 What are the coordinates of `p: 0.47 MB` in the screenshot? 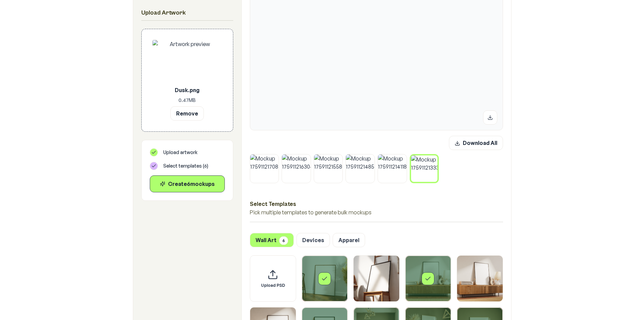 It's located at (187, 100).